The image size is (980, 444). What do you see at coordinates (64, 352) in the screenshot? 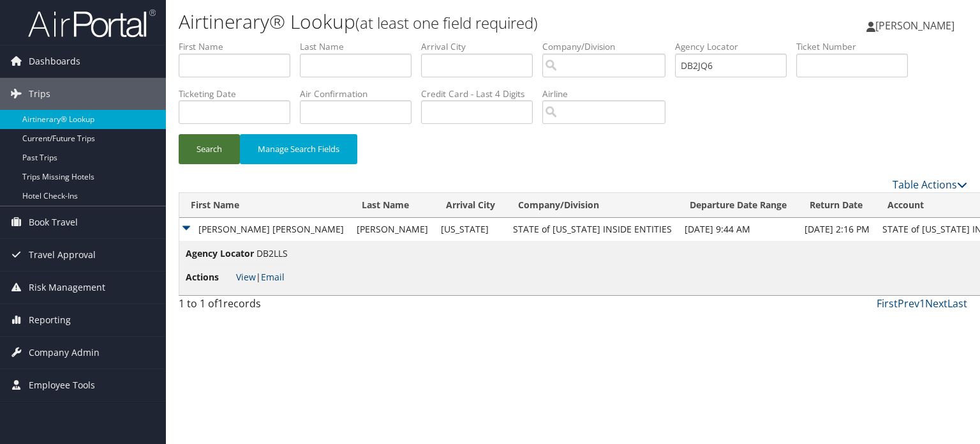
I see `span: Company Admin` at bounding box center [64, 352].